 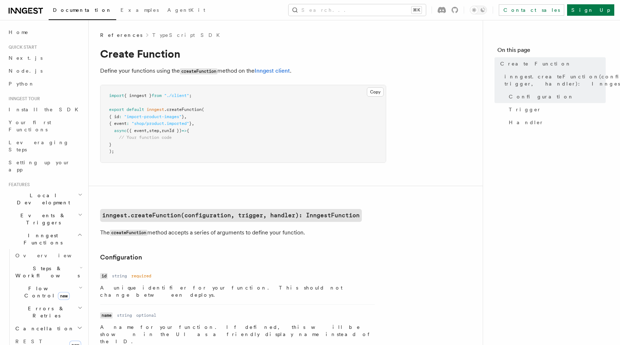 I want to click on kbd: ⌘K, so click(x=417, y=10).